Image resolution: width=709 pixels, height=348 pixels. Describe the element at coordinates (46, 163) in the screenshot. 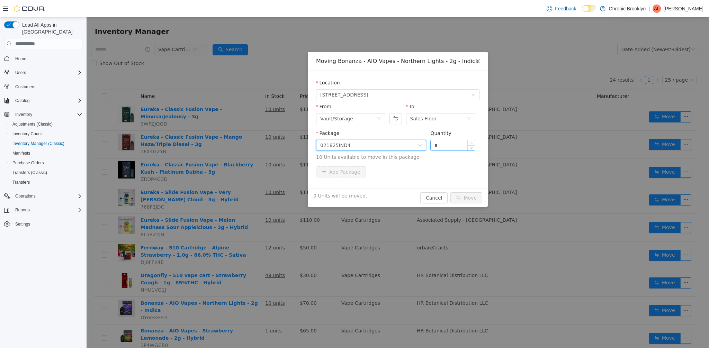

I see `button: Purchase Orders` at that location.